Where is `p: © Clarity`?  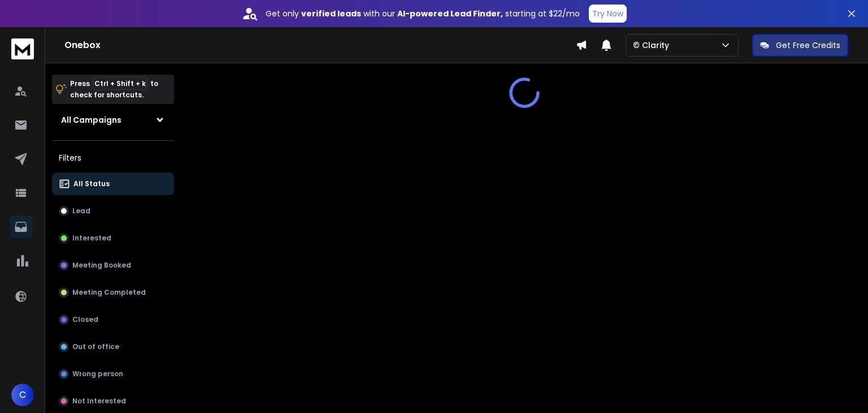
p: © Clarity is located at coordinates (653, 45).